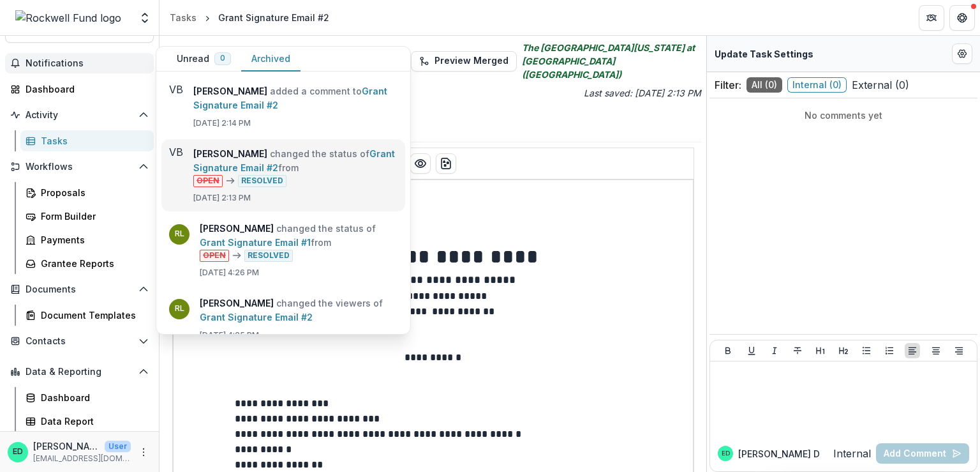 Image resolution: width=980 pixels, height=472 pixels. I want to click on button: download-word, so click(446, 164).